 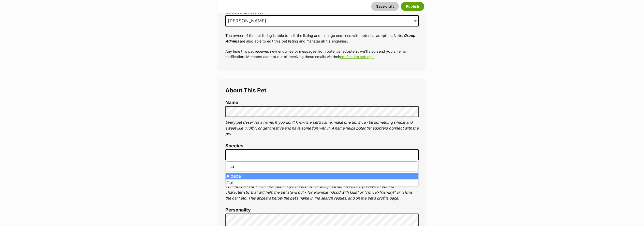 I want to click on button: Publish, so click(x=412, y=6).